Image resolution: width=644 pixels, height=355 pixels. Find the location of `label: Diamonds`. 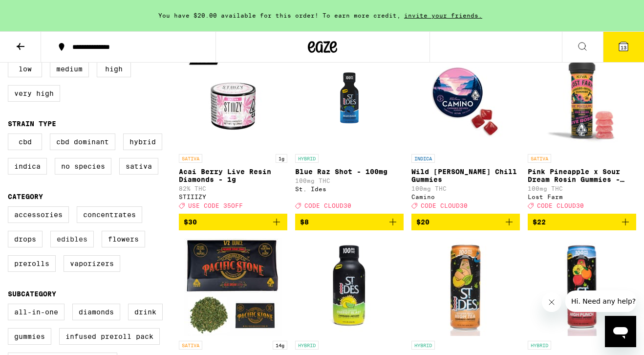

label: Diamonds is located at coordinates (96, 312).